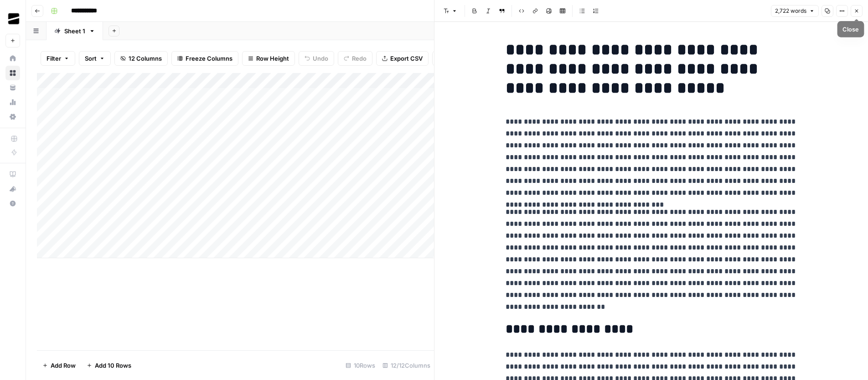 The width and height of the screenshot is (868, 380). What do you see at coordinates (13, 87) in the screenshot?
I see `a: Your Data` at bounding box center [13, 87].